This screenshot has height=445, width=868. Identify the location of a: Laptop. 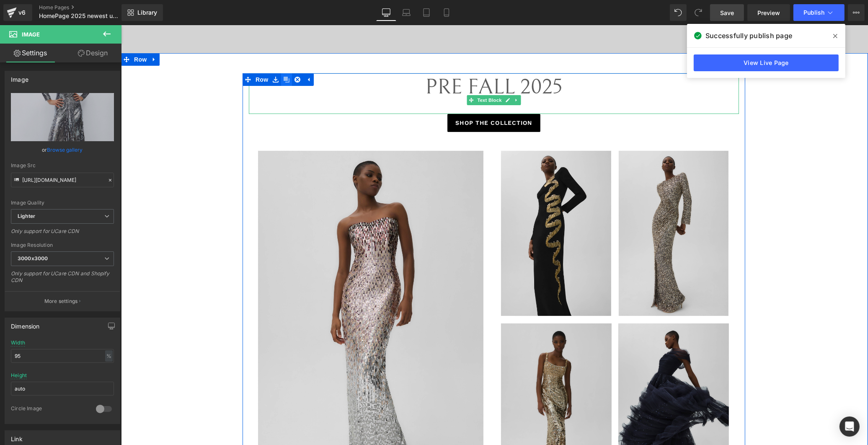
(406, 13).